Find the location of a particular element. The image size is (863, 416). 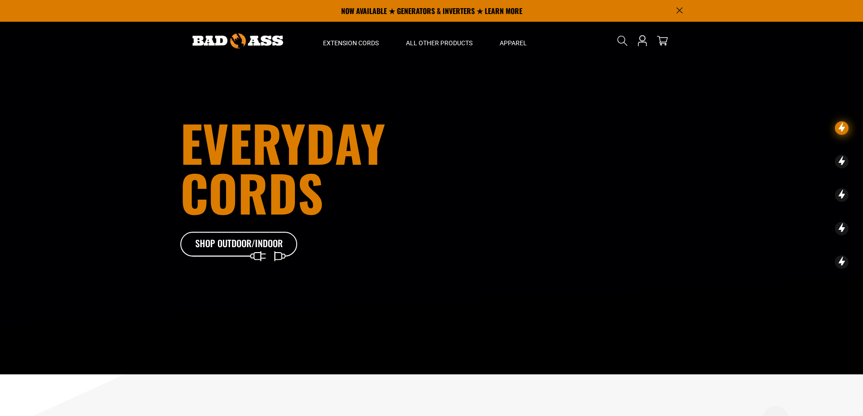

h1: Everyday cords is located at coordinates (331, 168).